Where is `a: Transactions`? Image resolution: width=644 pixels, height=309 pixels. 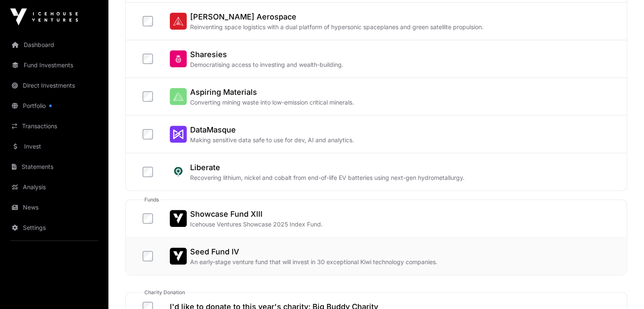
a: Transactions is located at coordinates (54, 126).